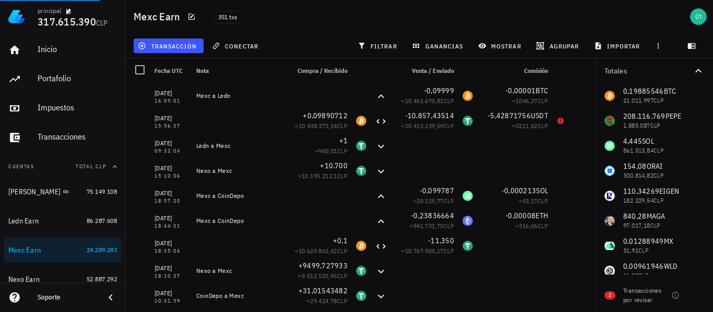 This screenshot has height=312, width=713. What do you see at coordinates (509, 116) in the screenshot?
I see `span: -5,42871756` at bounding box center [509, 116].